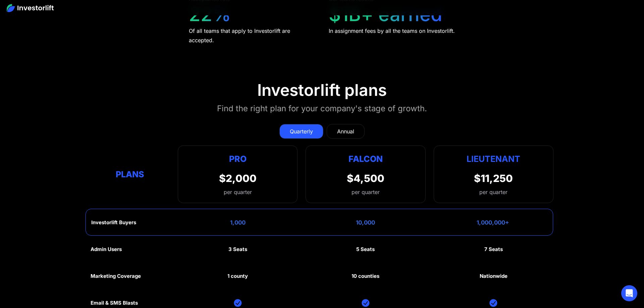  What do you see at coordinates (365, 178) in the screenshot?
I see `div: $4,500` at bounding box center [365, 178].